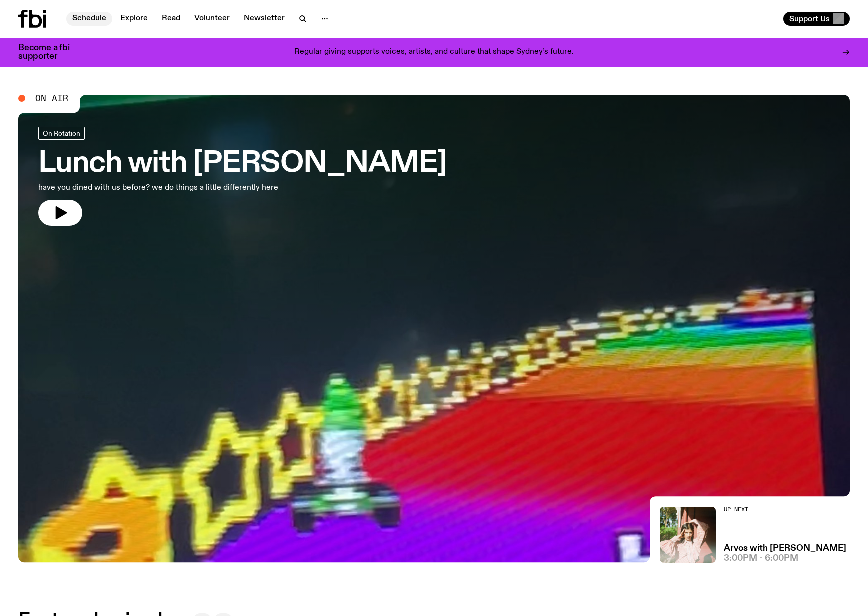 The height and width of the screenshot is (616, 868). What do you see at coordinates (264, 19) in the screenshot?
I see `a: Newsletter` at bounding box center [264, 19].